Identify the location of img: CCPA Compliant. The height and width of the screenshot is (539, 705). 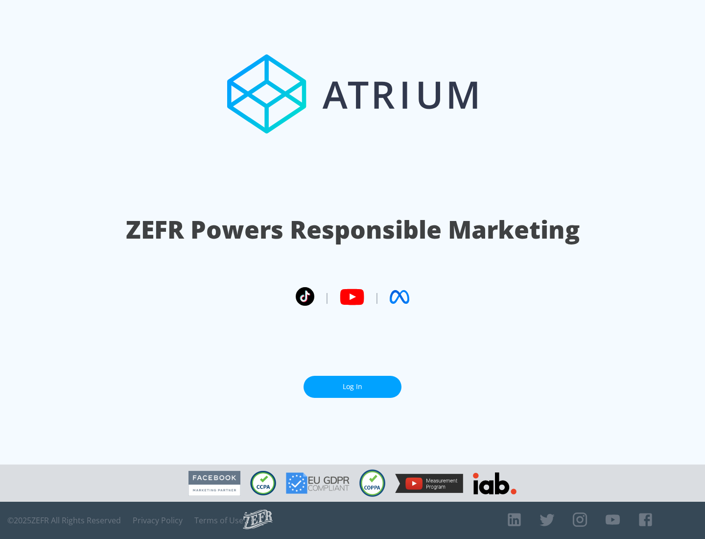
(263, 483).